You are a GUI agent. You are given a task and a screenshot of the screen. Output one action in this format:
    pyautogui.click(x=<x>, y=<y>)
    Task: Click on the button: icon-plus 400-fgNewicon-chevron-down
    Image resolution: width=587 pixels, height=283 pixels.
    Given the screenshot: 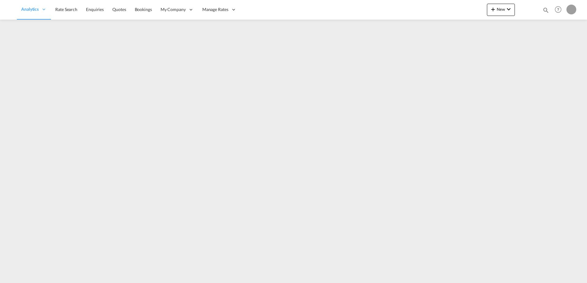 What is the action you would take?
    pyautogui.click(x=500, y=10)
    